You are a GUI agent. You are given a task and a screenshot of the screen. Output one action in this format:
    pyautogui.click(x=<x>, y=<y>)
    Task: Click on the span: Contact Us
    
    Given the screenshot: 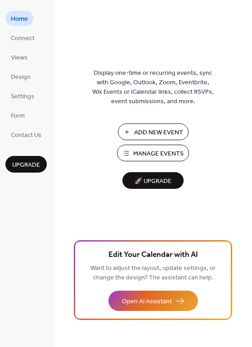 What is the action you would take?
    pyautogui.click(x=26, y=135)
    